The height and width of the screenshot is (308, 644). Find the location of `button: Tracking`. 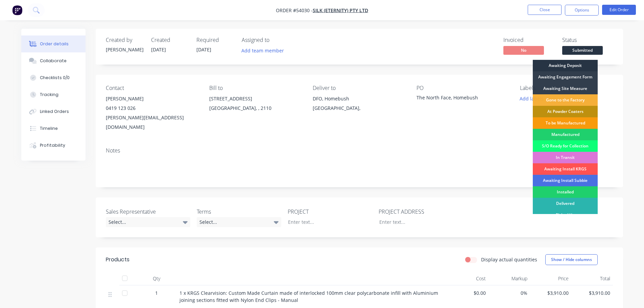

button: Tracking is located at coordinates (53, 95).